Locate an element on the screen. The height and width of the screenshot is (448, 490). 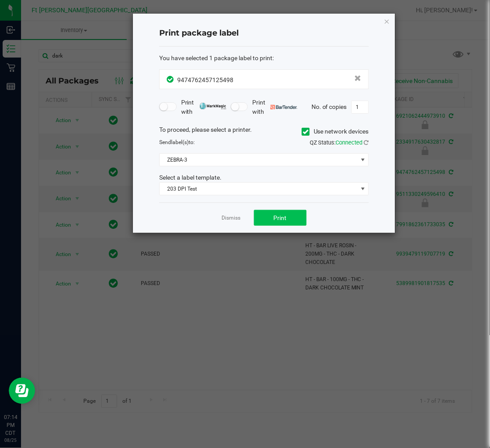
img: bartender.png is located at coordinates (284, 107).